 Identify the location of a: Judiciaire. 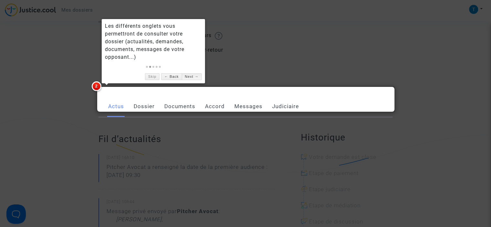
(285, 107).